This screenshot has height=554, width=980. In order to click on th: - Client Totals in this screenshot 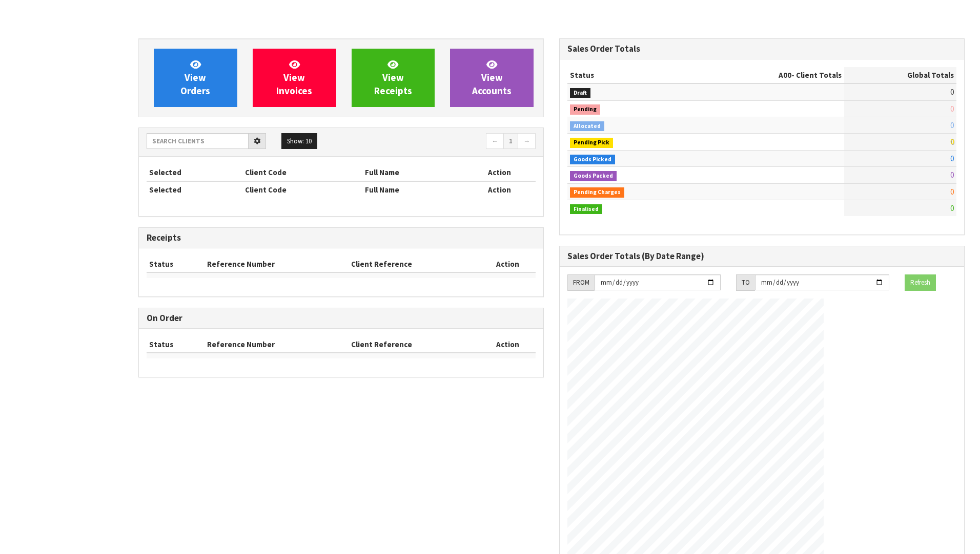, I will do `click(769, 75)`.